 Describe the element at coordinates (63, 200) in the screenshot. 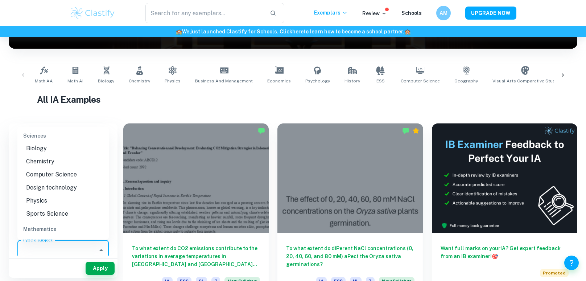

I see `li: Physics` at that location.